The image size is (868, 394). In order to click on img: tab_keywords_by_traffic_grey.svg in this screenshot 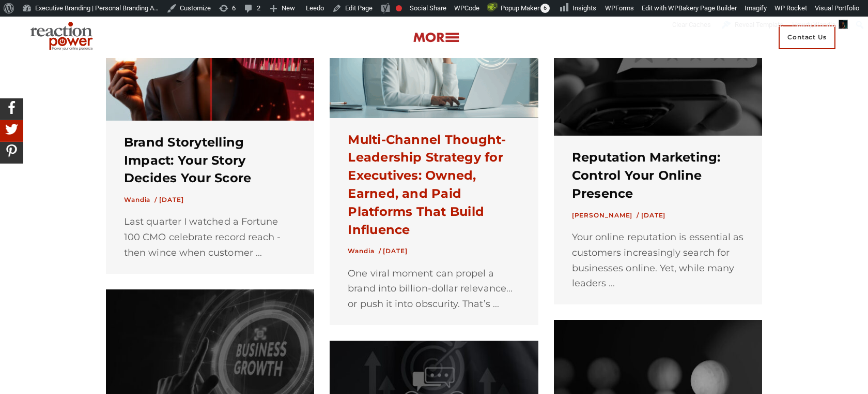, I will do `click(107, 64)`.